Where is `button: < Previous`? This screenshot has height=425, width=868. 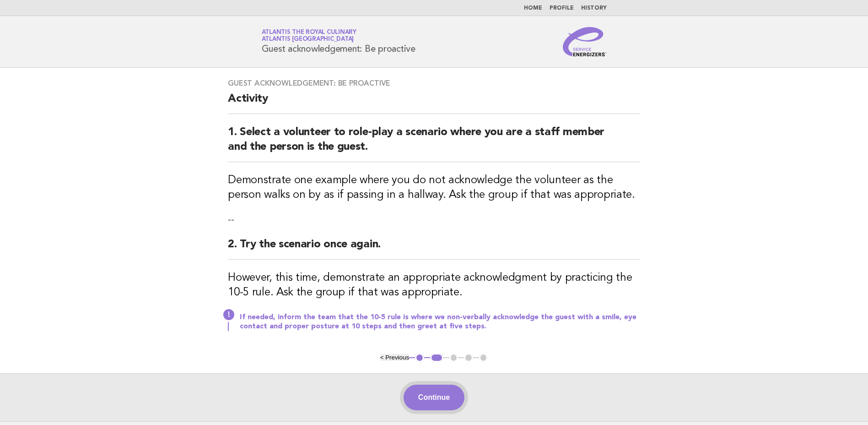
button: < Previous is located at coordinates (395, 357).